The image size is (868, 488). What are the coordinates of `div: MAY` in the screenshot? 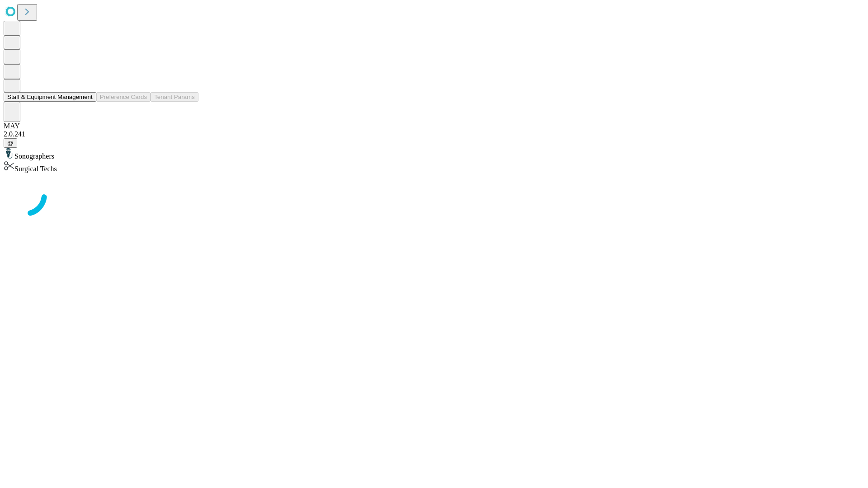 It's located at (434, 126).